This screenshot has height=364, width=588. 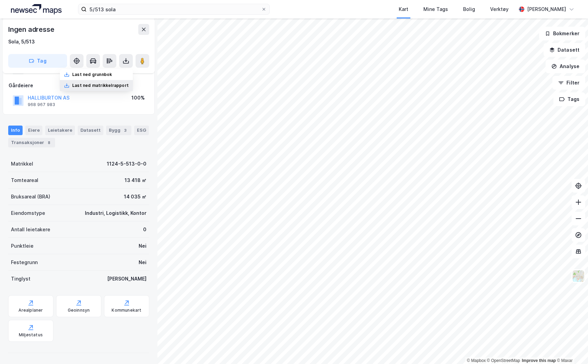 I want to click on div: Miljøstatus, so click(x=31, y=335).